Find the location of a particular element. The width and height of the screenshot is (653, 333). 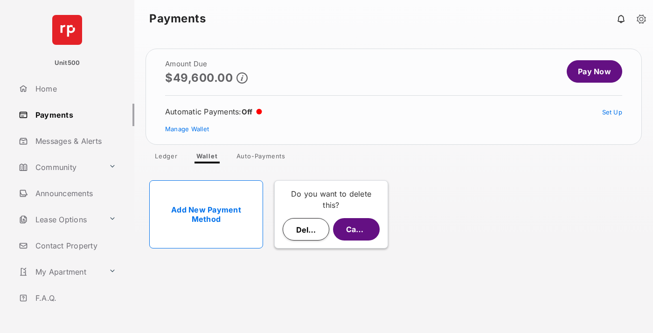

h2: Amount Due is located at coordinates (206, 64).